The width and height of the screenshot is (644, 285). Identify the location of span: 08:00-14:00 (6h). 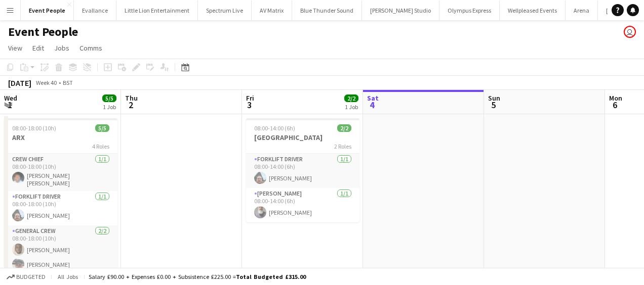
(275, 128).